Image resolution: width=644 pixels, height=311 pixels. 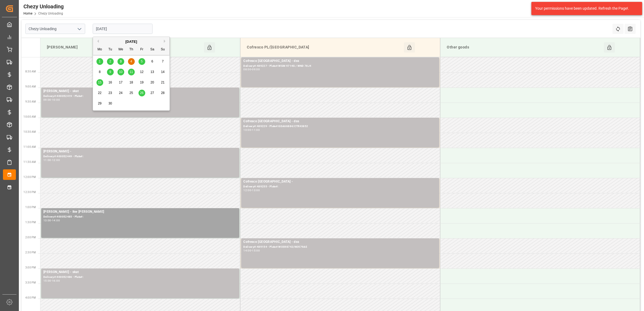 I want to click on span: 26, so click(x=142, y=93).